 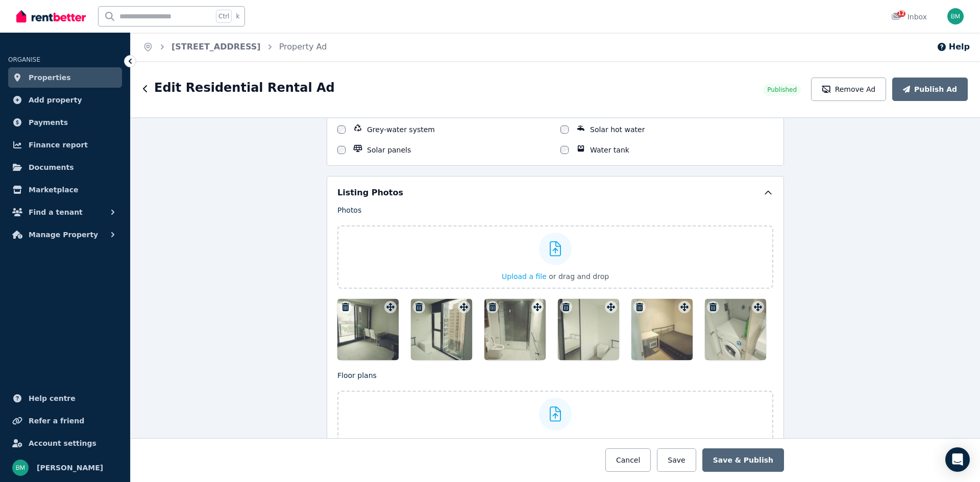 What do you see at coordinates (244, 88) in the screenshot?
I see `h1: Edit Residential Rental Ad` at bounding box center [244, 88].